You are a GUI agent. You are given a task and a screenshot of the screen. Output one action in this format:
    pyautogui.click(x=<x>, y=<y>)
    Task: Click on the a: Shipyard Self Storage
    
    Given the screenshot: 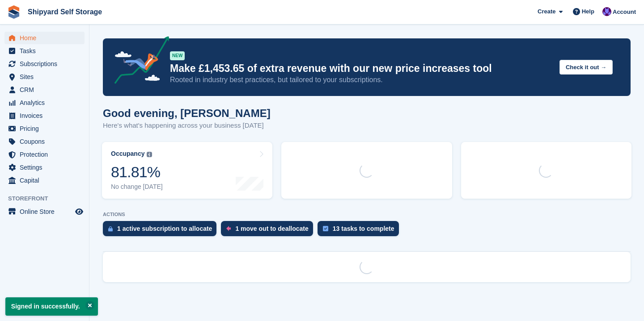 What is the action you would take?
    pyautogui.click(x=65, y=11)
    